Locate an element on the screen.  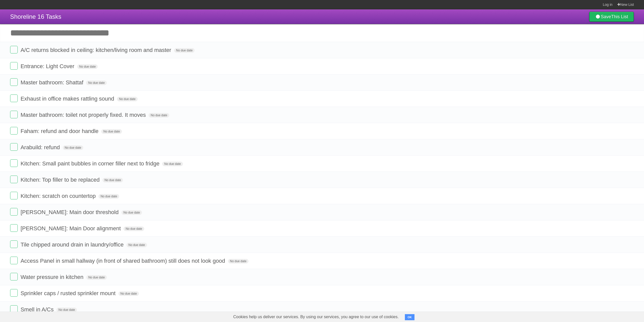
a: SaveThis List is located at coordinates (611, 17).